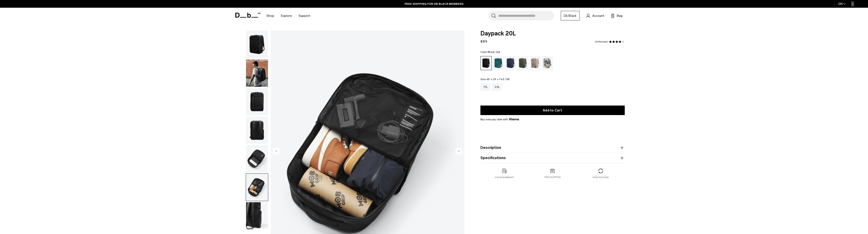 This screenshot has height=234, width=868. I want to click on a: 40 reviews, so click(601, 42).